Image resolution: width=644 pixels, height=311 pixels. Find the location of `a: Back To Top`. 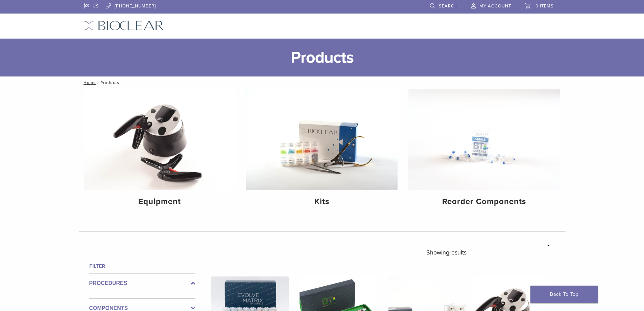

a: Back To Top is located at coordinates (564, 294).